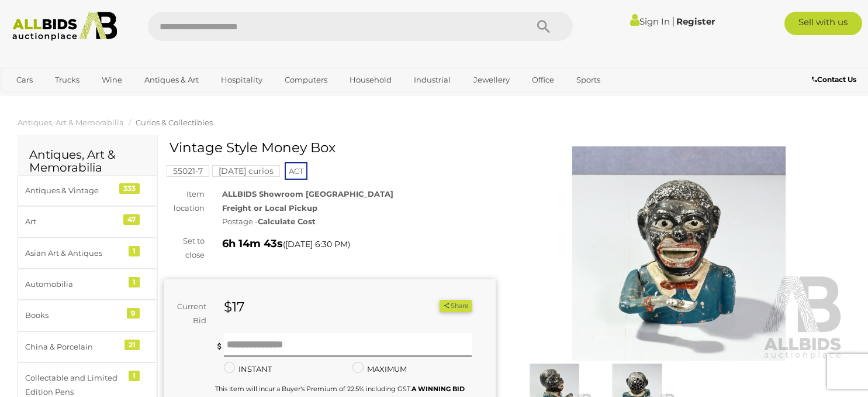 This screenshot has width=868, height=397. What do you see at coordinates (286, 221) in the screenshot?
I see `strong: Calculate Cost` at bounding box center [286, 221].